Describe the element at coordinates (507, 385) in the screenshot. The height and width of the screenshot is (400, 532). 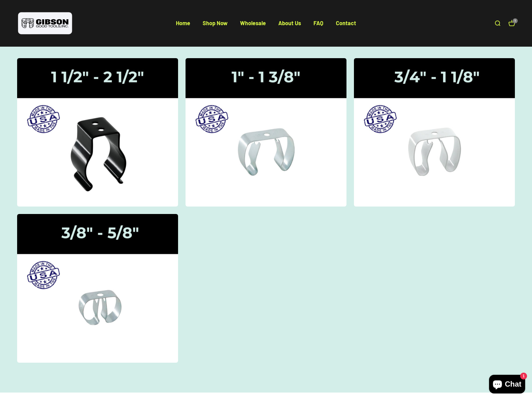
I see `inbox-online-store-chat: Shopify online store chat` at that location.